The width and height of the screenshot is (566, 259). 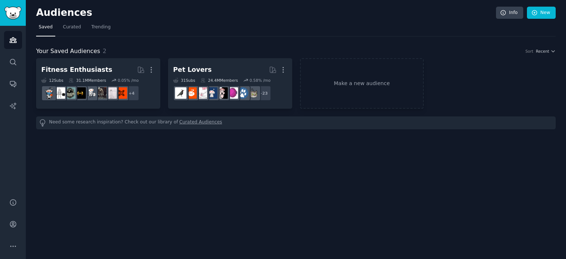 What do you see at coordinates (296, 123) in the screenshot?
I see `div: Need some research inspiration? Check out our library of` at bounding box center [296, 123].